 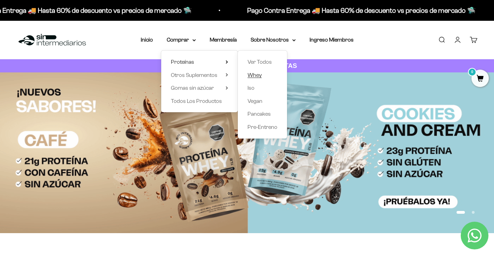 I want to click on a: 0, so click(x=481, y=79).